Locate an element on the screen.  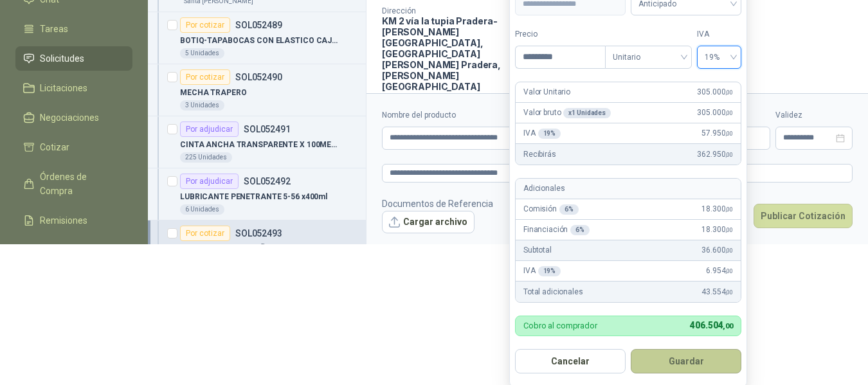
div: x 1 Unidades is located at coordinates (587, 113).